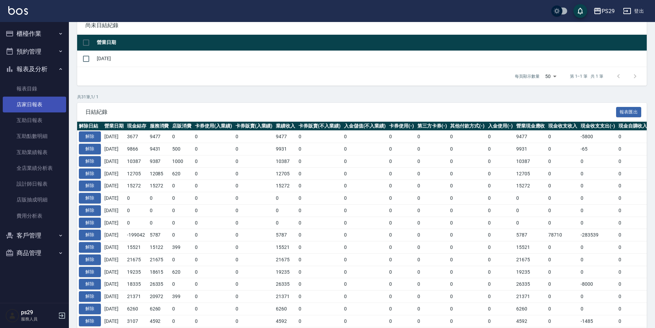  I want to click on th: 入金儲值(不入業績), so click(365, 126).